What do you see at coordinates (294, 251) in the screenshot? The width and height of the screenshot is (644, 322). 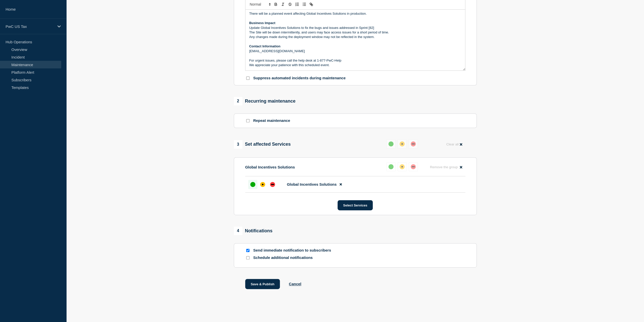 I see `p: Send immediate notification to subscribers` at bounding box center [294, 251].